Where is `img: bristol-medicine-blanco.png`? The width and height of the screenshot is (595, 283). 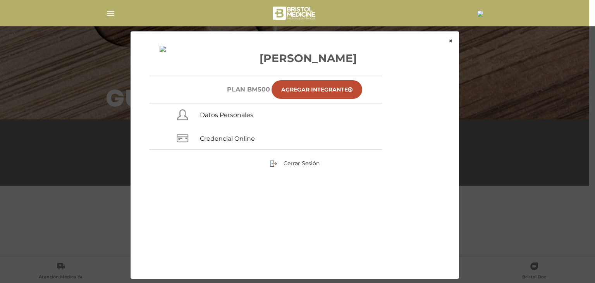 img: bristol-medicine-blanco.png is located at coordinates (294, 13).